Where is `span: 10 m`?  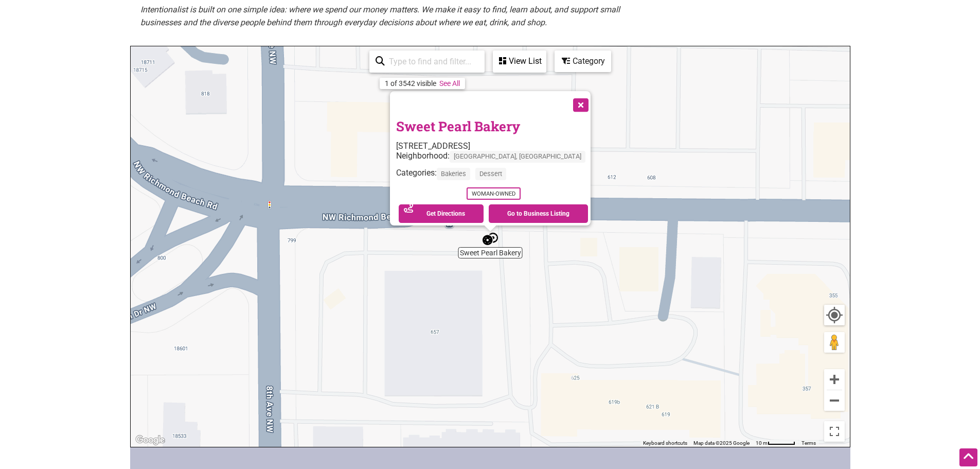
span: 10 m is located at coordinates (762, 443).